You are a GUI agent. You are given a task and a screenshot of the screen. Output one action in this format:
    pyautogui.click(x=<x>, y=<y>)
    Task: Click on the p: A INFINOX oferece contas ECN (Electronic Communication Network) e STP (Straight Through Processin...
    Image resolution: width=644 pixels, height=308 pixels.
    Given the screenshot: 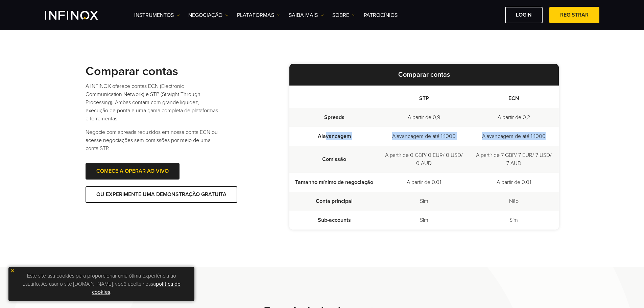 What is the action you would take?
    pyautogui.click(x=153, y=102)
    